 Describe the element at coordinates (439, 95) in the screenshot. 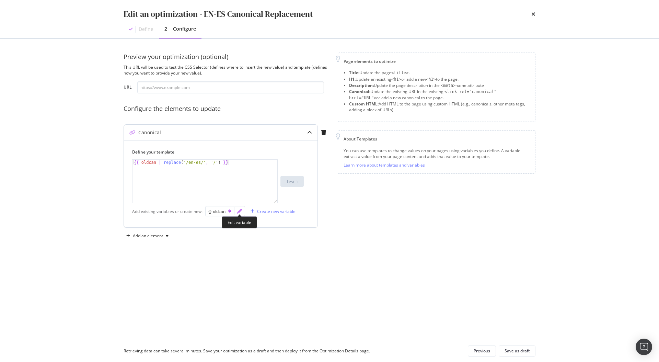

I see `li: Update the existing URL in the existing or add a new canonical to the page.` at that location.